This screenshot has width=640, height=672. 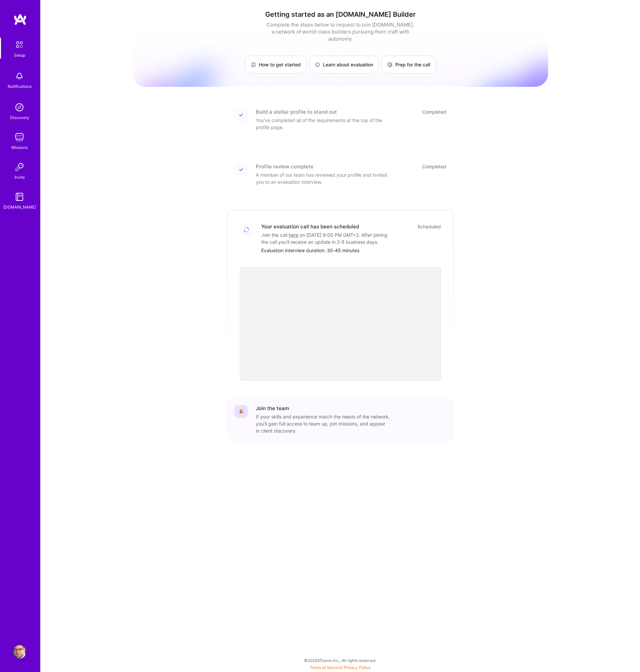 I want to click on div: Setup, so click(x=19, y=55).